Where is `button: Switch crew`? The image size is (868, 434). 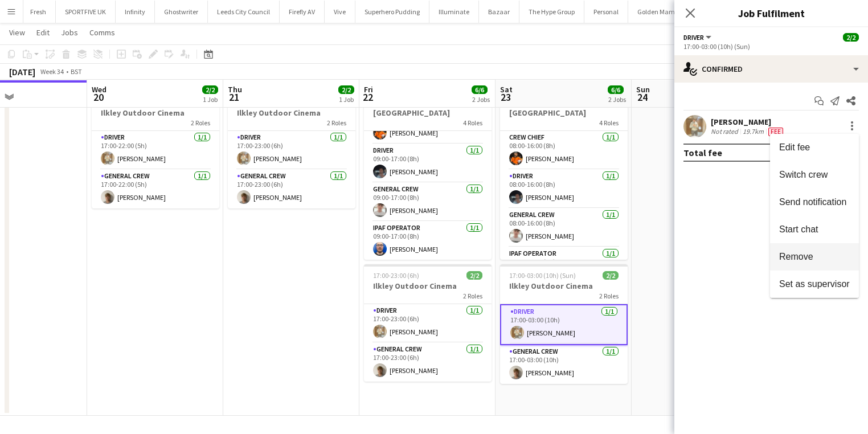 button: Switch crew is located at coordinates (814, 175).